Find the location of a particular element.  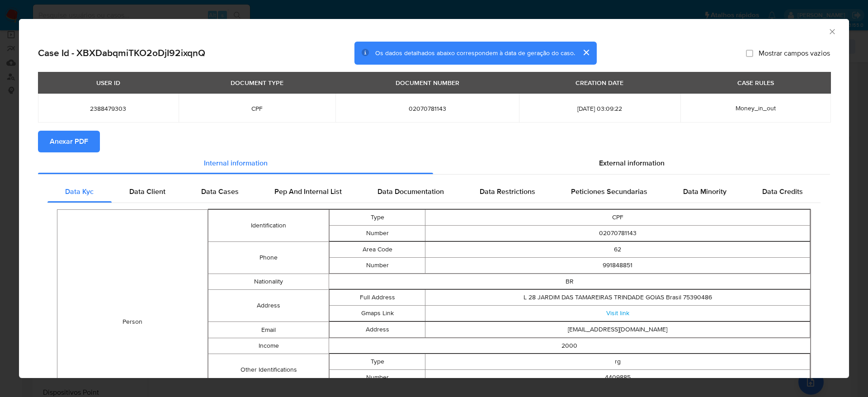

span: Data Restrictions is located at coordinates (508, 191).